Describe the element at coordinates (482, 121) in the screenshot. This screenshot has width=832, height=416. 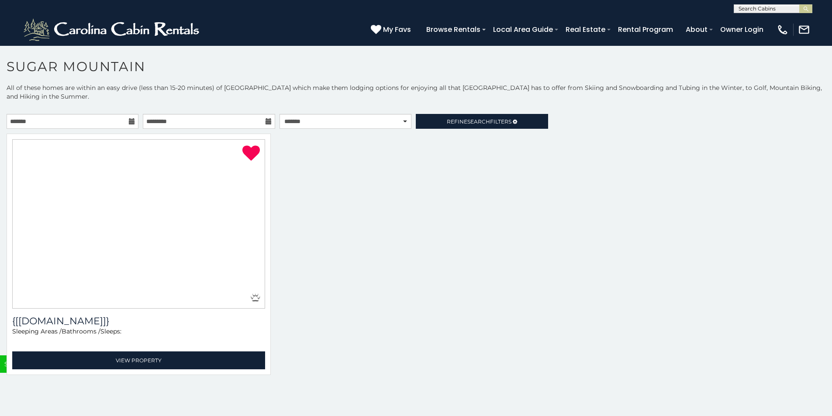
I see `a: RefineSearchFilters` at that location.